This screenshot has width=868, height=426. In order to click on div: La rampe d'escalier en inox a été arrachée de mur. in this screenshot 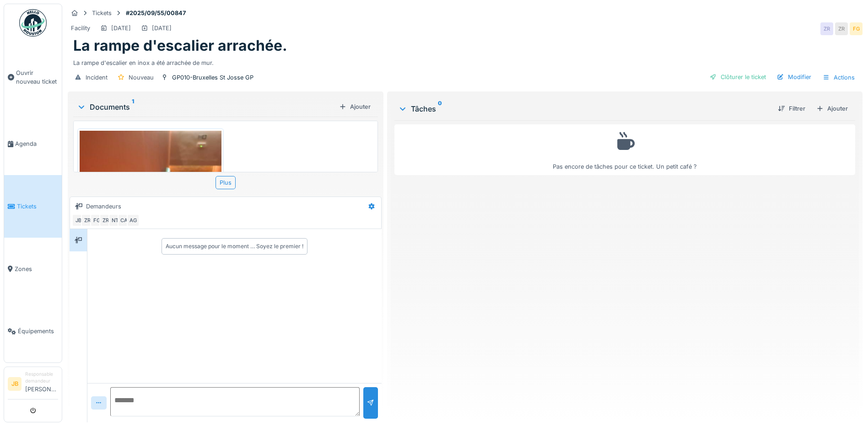, I will do `click(465, 61)`.